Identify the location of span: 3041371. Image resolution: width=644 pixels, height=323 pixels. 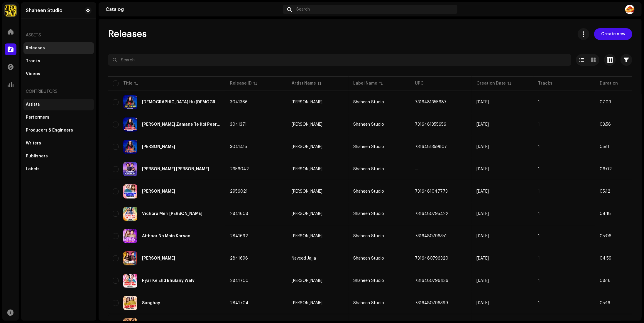
(238, 125).